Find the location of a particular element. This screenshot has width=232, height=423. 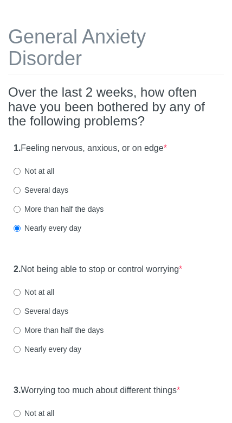

strong: 2. is located at coordinates (17, 269).